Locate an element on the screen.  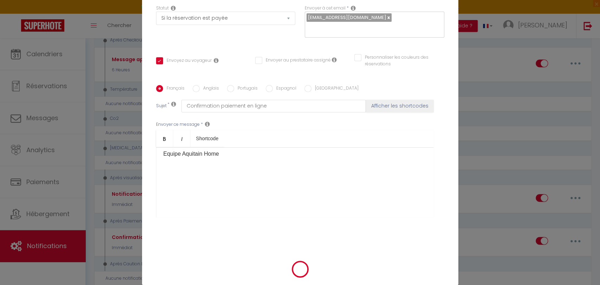
label: Sujet is located at coordinates (161, 105).